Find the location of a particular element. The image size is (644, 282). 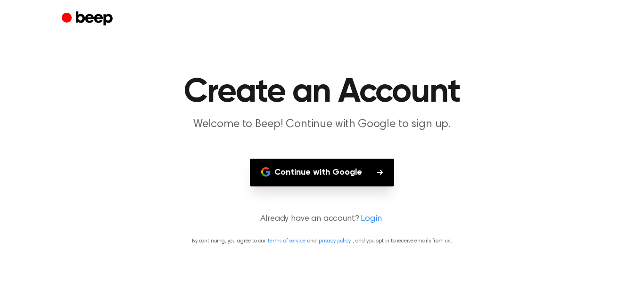

p: Welcome to Beep! Continue with Google to sign up. is located at coordinates (322, 125).